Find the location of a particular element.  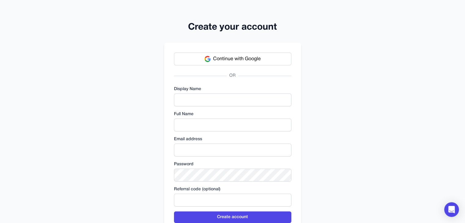

button: Continue with Google is located at coordinates (233, 59).